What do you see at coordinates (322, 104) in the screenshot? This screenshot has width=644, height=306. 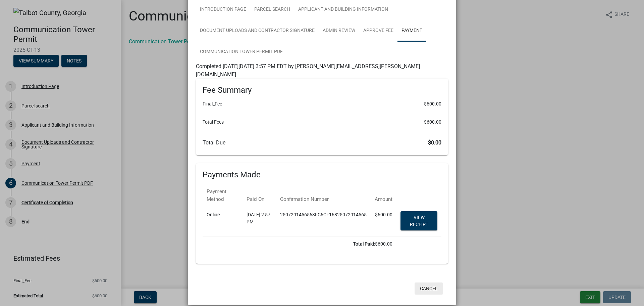 I see `li: Final_Fee` at bounding box center [322, 104].